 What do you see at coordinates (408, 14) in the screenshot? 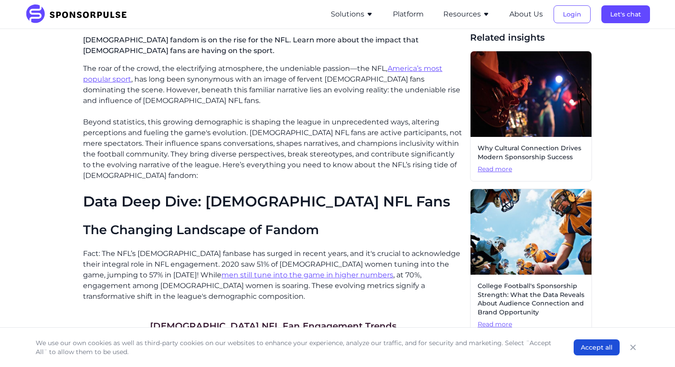
I see `button: Platform` at bounding box center [408, 14].